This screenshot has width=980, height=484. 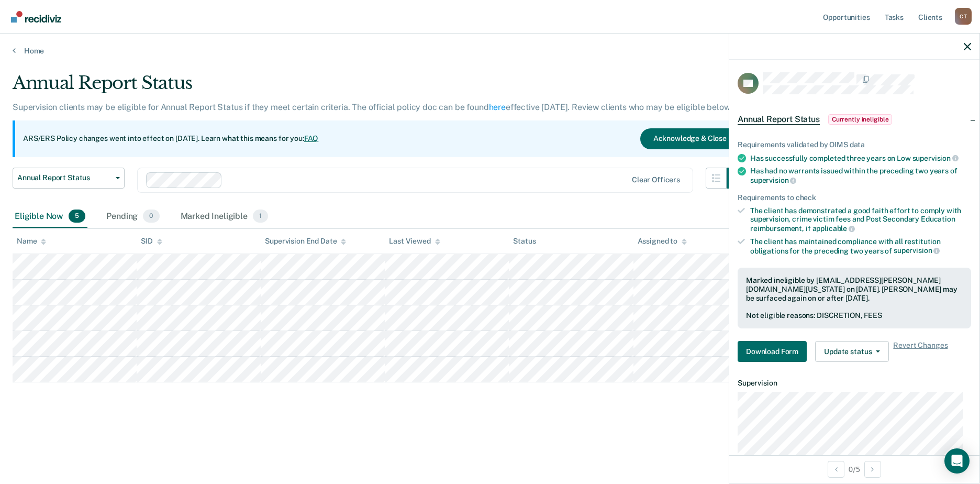 What do you see at coordinates (854, 119) in the screenshot?
I see `div: Annual Report StatusCurrently ineligible` at bounding box center [854, 119].